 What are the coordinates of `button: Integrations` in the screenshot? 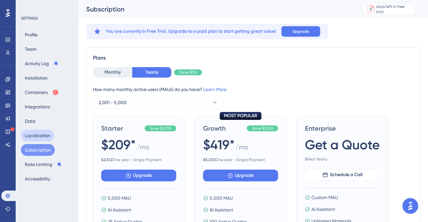 It's located at (37, 107).